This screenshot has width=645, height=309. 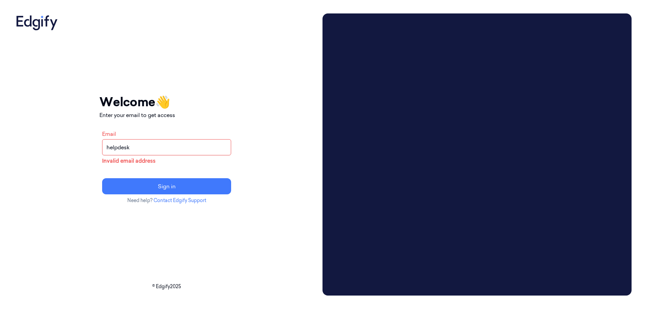 What do you see at coordinates (167, 186) in the screenshot?
I see `button: Sign in` at bounding box center [167, 186].